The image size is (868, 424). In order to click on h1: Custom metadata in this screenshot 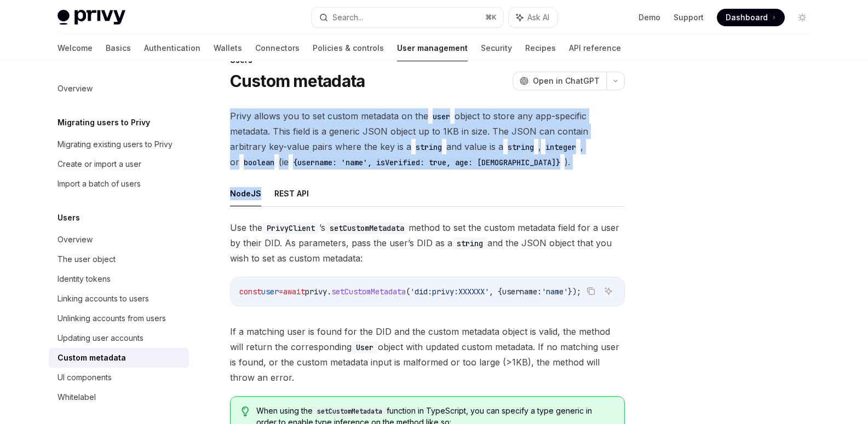, I will do `click(297, 81)`.